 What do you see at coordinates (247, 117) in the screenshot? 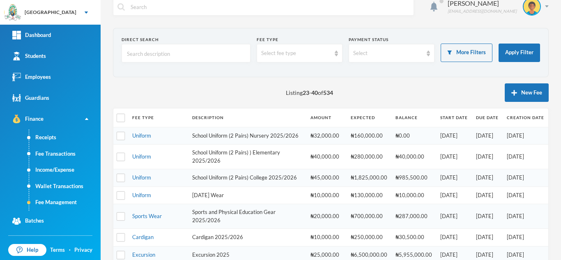
I see `th: Description` at bounding box center [247, 117].